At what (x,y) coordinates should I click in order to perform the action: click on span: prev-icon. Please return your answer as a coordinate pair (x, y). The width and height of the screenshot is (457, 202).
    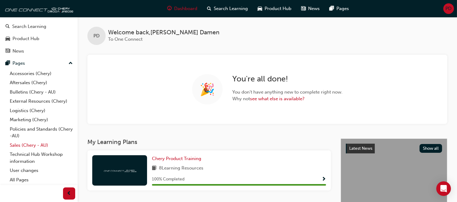
    Looking at the image, I should click on (69, 194).